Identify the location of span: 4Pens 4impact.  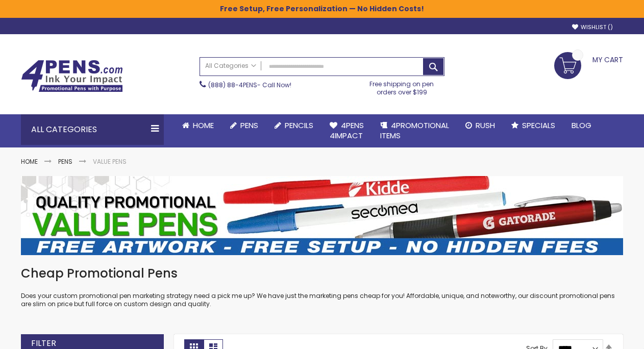
(347, 130).